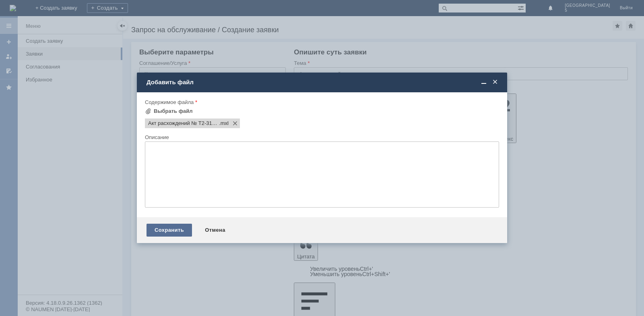 The image size is (644, 316). I want to click on div: Описание, so click(321, 137).